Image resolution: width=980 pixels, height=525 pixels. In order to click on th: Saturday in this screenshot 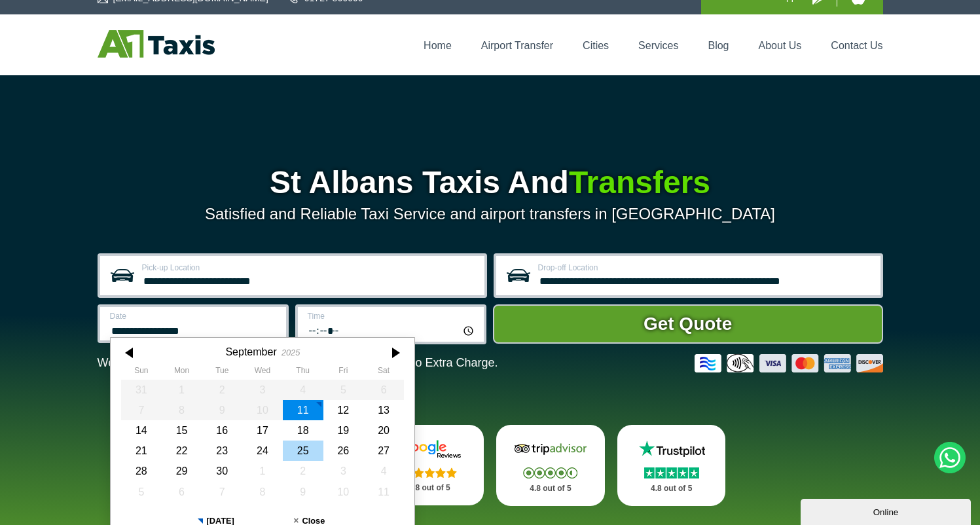, I will do `click(384, 372)`.